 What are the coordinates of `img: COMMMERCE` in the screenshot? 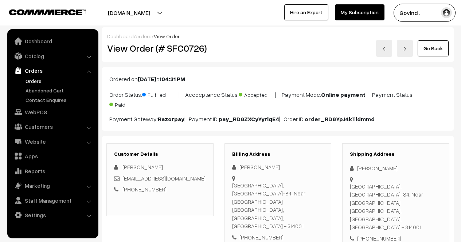 It's located at (47, 12).